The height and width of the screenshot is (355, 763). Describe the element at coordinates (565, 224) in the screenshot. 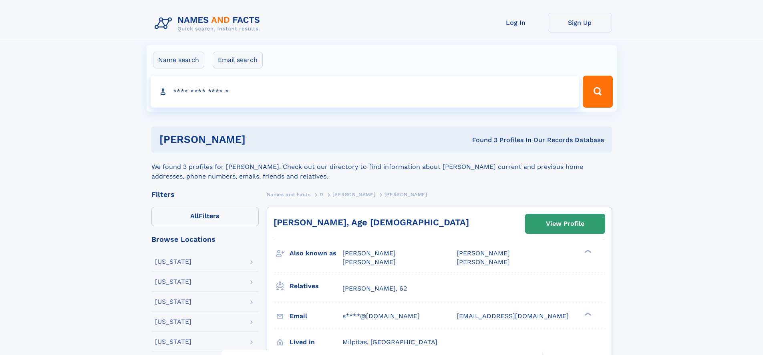

I see `a: View Profile` at that location.